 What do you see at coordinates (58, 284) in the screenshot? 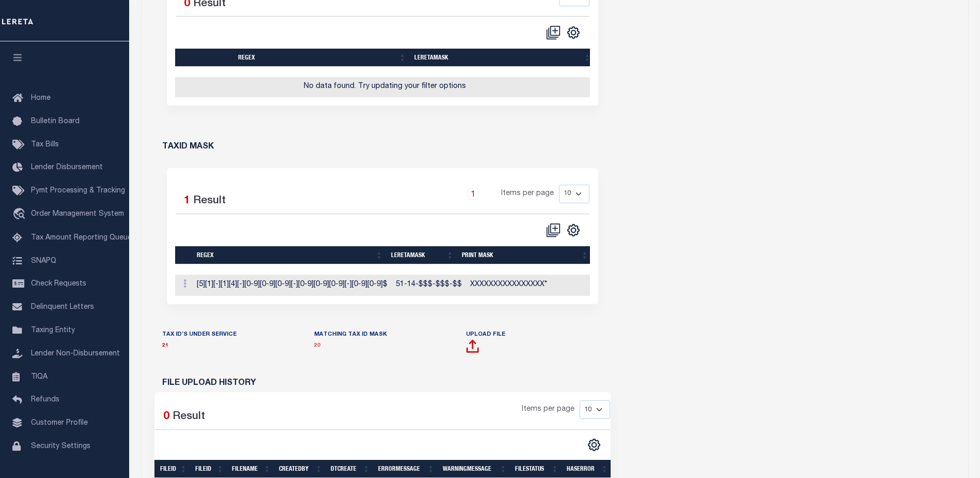
I see `span: Check Requests` at bounding box center [58, 284].